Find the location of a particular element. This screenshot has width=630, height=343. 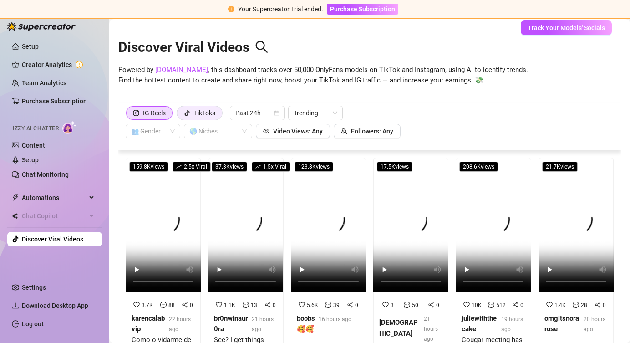

button: Track Your Models' Socials is located at coordinates (566, 28).